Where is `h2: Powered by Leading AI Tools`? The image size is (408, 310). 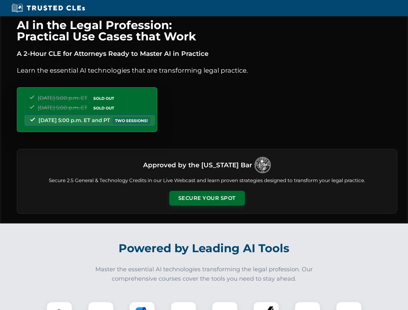 h2: Powered by Leading AI Tools is located at coordinates (204, 248).